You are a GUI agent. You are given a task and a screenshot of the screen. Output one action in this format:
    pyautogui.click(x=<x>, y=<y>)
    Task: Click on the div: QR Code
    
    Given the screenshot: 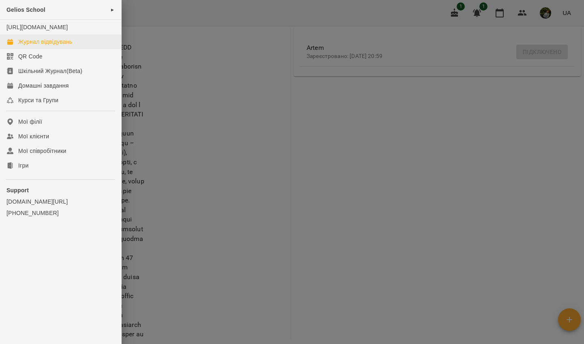 What is the action you would take?
    pyautogui.click(x=30, y=56)
    